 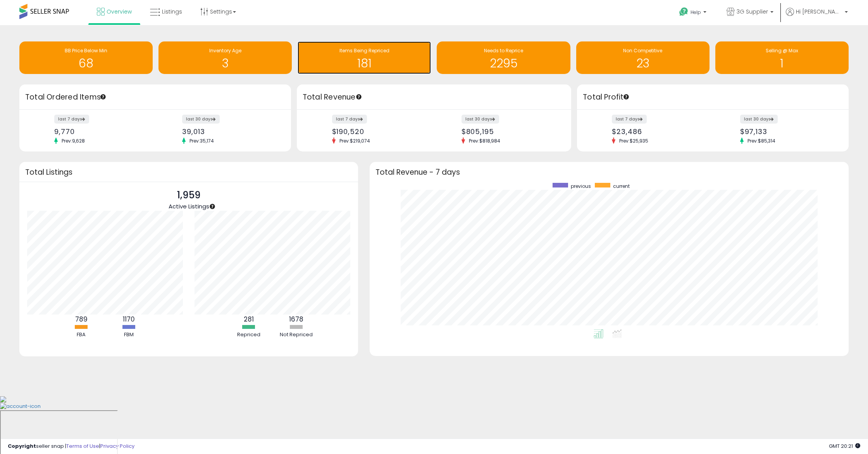 I want to click on b: 281, so click(x=249, y=319).